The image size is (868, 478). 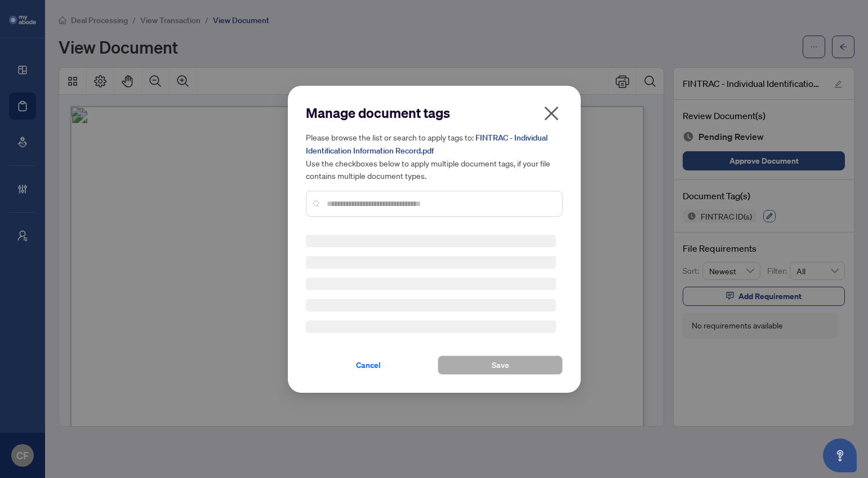 What do you see at coordinates (435, 156) in the screenshot?
I see `h5: Please browse the list or search to apply tags to: Use the checkboxes below to apply multiple doc...` at bounding box center [435, 156].